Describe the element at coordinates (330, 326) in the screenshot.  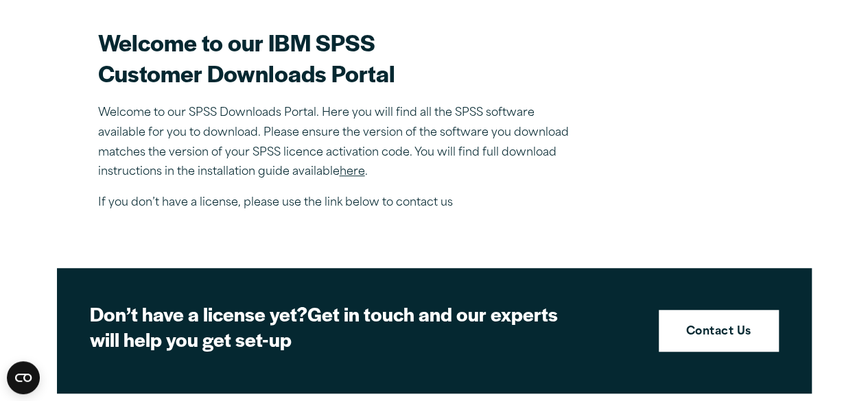
I see `h2: Get in touch and our experts will help you get set-up` at that location.